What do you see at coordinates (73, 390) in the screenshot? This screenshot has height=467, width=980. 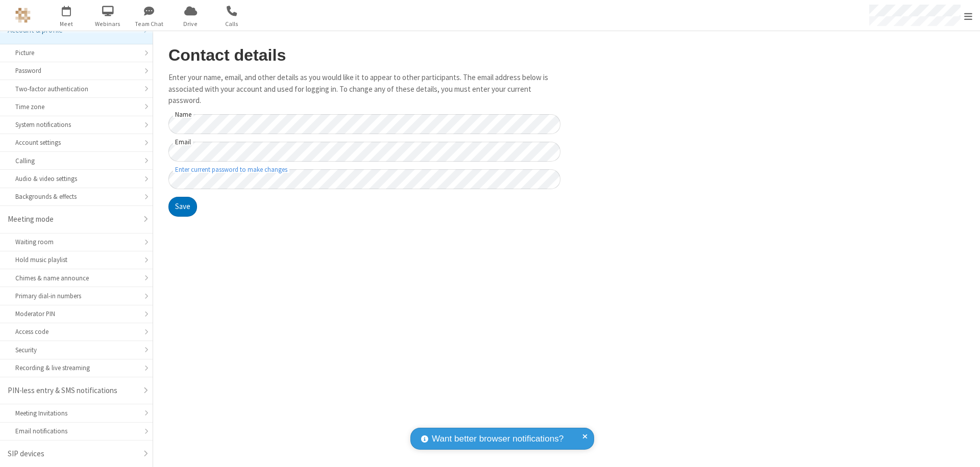 I see `div: PIN-less entry & SMS notifications` at bounding box center [73, 390].